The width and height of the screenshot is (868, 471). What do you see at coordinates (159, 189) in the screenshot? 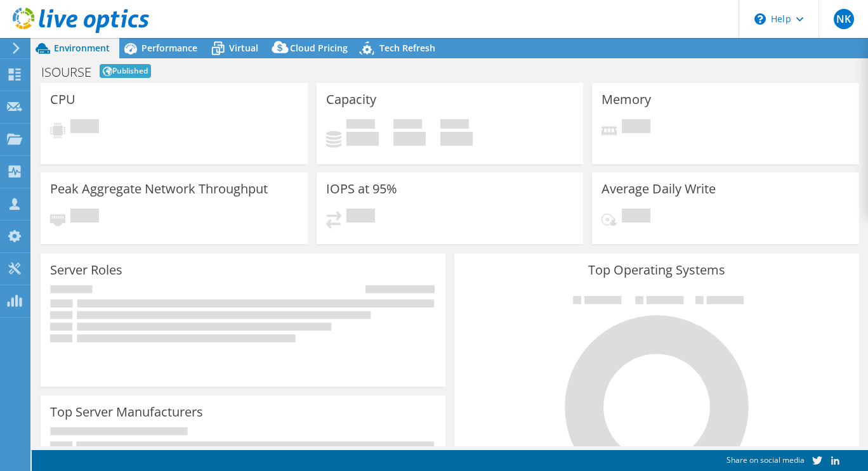
I see `h3: Peak Aggregate Network Throughput` at bounding box center [159, 189].